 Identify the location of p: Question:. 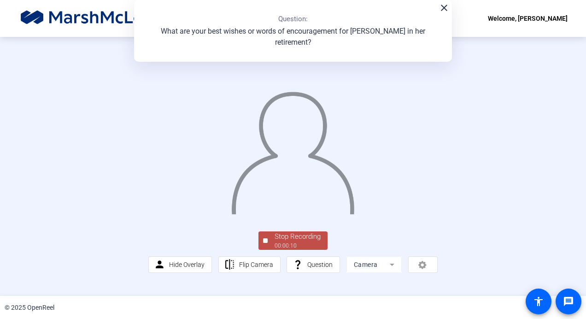
(293, 19).